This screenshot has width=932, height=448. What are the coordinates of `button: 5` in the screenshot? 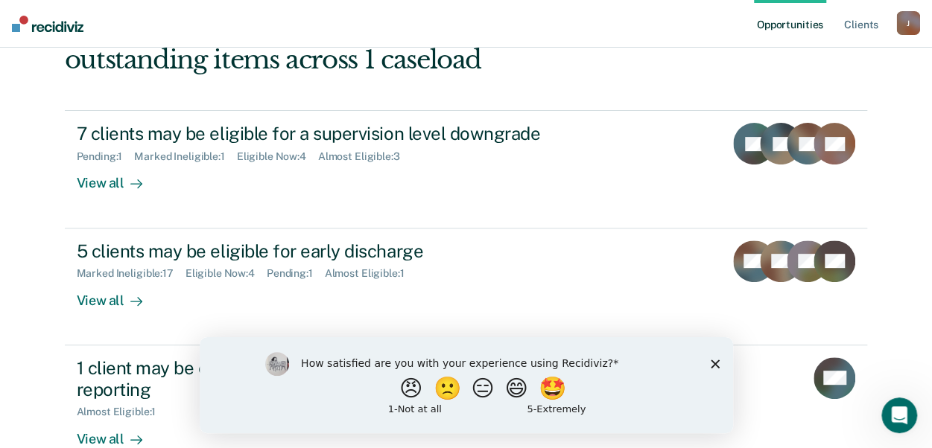 It's located at (354, 51).